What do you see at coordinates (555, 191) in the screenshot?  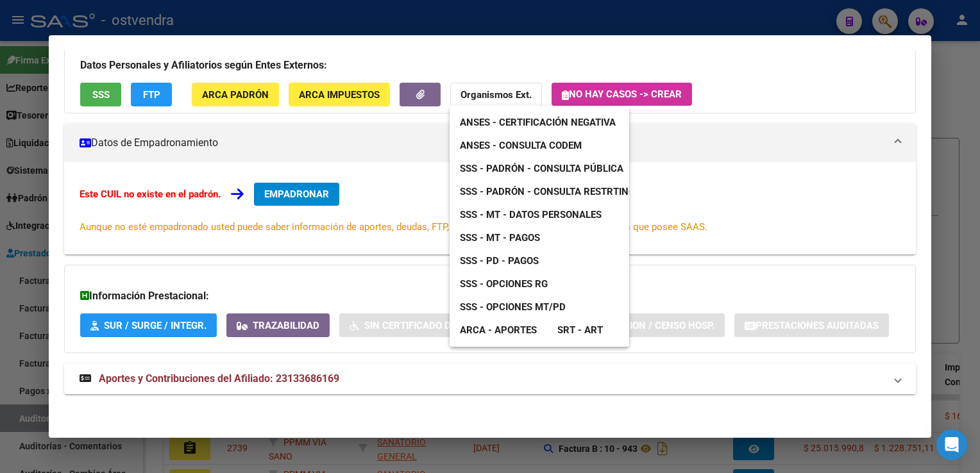 I see `span: SSS - Padrón - Consulta Restrtingida` at bounding box center [555, 191].